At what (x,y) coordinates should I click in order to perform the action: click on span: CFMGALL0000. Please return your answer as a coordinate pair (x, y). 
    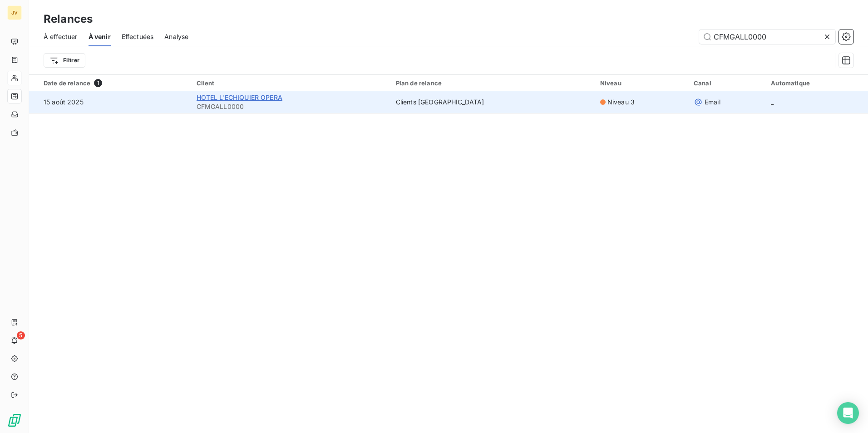
    Looking at the image, I should click on (291, 106).